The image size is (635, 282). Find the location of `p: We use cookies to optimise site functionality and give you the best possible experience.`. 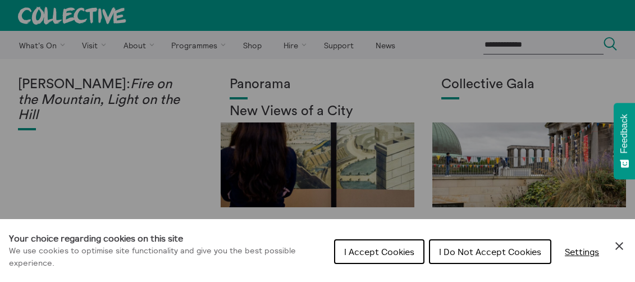

p: We use cookies to optimise site functionality and give you the best possible experience. is located at coordinates (167, 256).